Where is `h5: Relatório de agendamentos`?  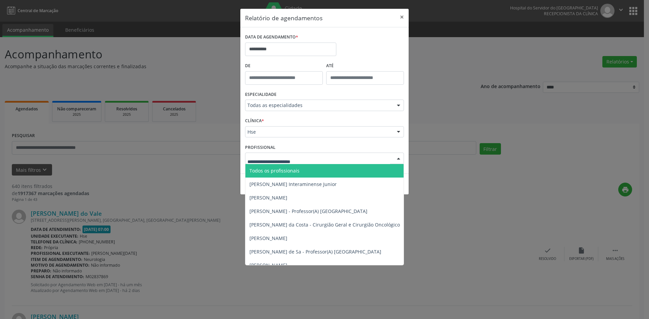 h5: Relatório de agendamentos is located at coordinates (283, 18).